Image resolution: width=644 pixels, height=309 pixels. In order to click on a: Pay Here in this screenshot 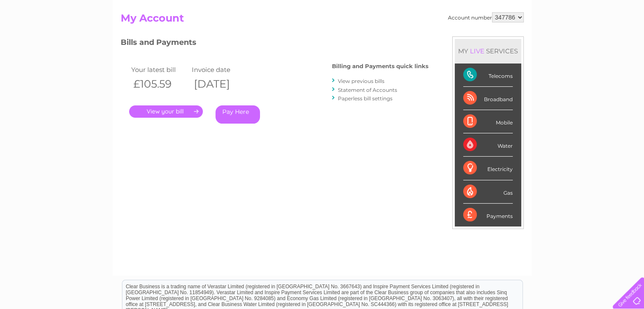, I will do `click(238, 114)`.